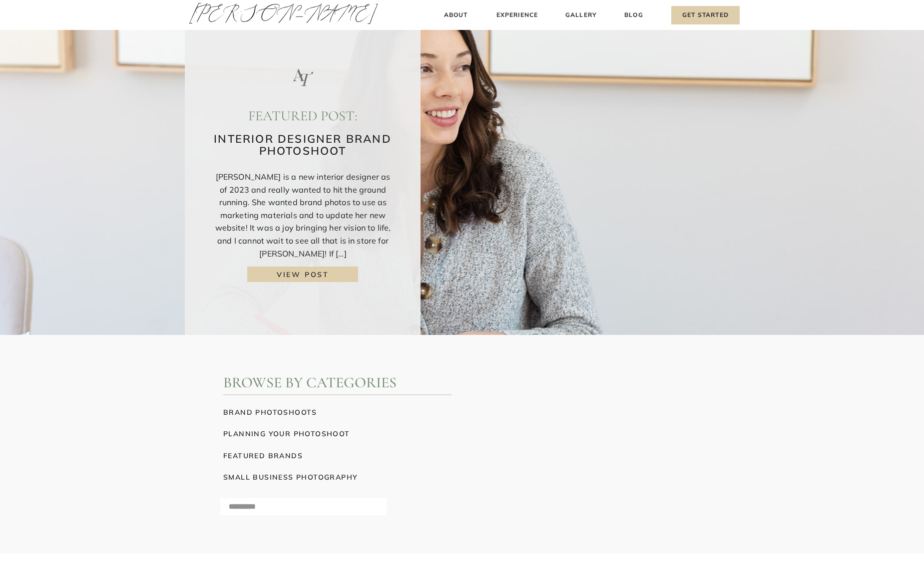 The width and height of the screenshot is (924, 564). What do you see at coordinates (581, 15) in the screenshot?
I see `h3: Gallery` at bounding box center [581, 15].